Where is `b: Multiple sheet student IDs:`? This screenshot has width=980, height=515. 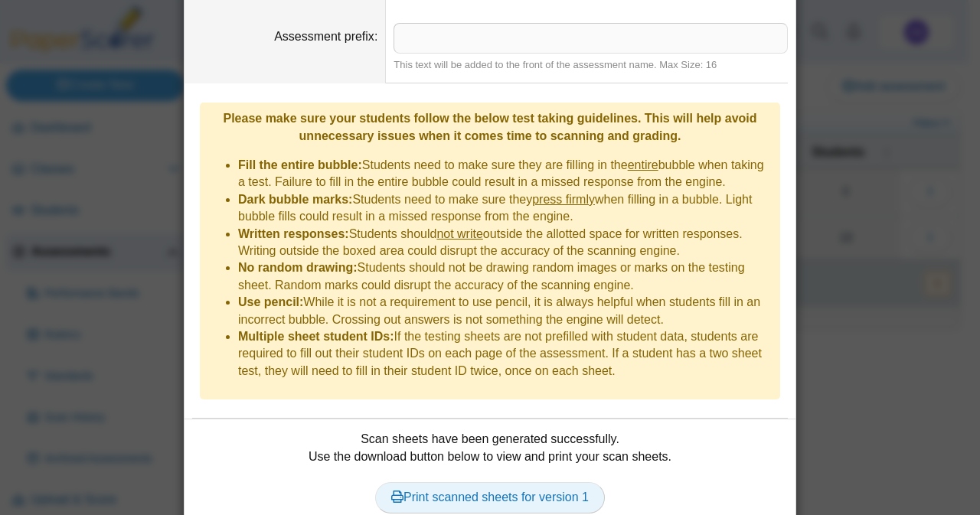
b: Multiple sheet student IDs: is located at coordinates (316, 336).